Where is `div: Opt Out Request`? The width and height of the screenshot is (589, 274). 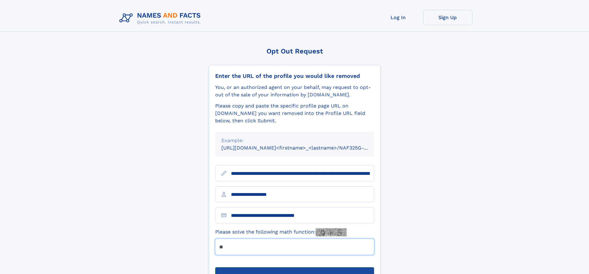 div: Opt Out Request is located at coordinates (294, 51).